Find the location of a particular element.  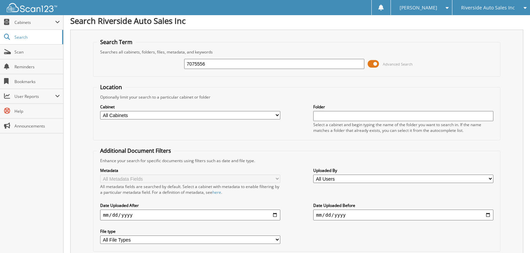

div: All metadata fields are searched by default. Select a cabinet with metadata to enable filtering b... is located at coordinates (190, 189).